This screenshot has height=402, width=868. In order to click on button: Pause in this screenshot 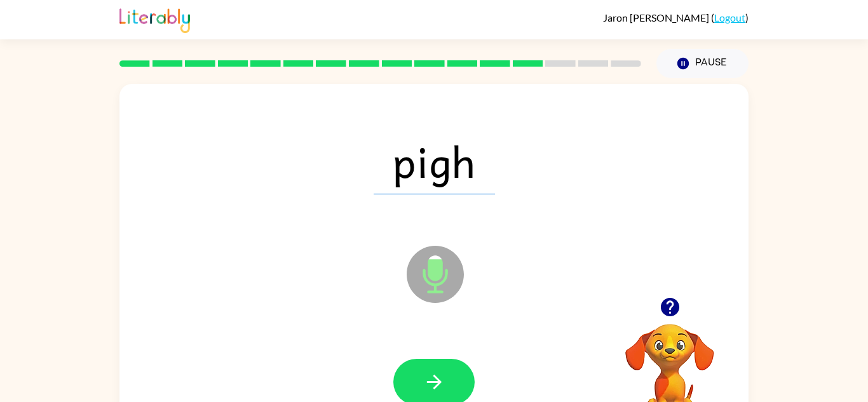, I will do `click(702, 64)`.